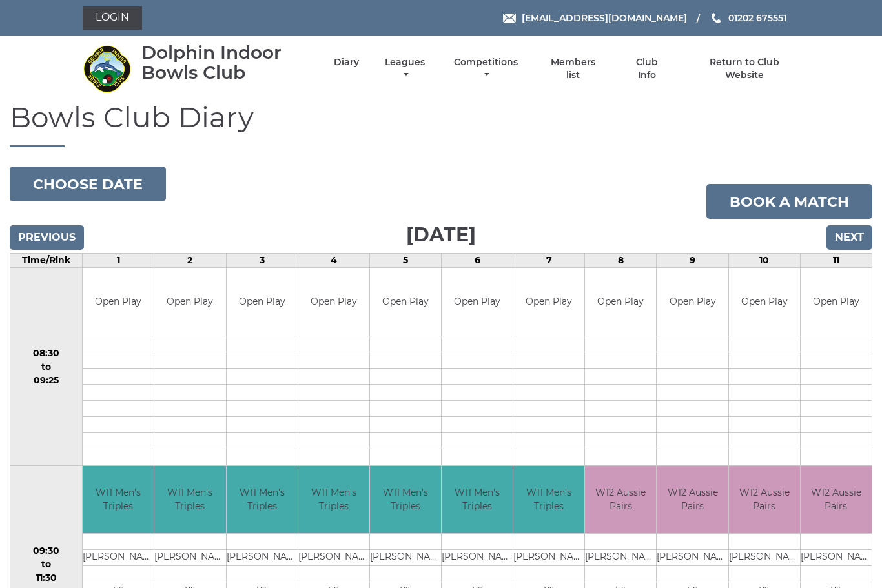  What do you see at coordinates (646, 69) in the screenshot?
I see `a: Club Info` at bounding box center [646, 69].